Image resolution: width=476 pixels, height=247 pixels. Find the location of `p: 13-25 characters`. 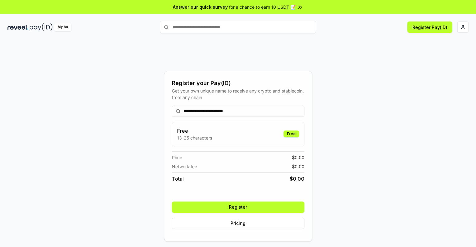

p: 13-25 characters is located at coordinates (195, 138).